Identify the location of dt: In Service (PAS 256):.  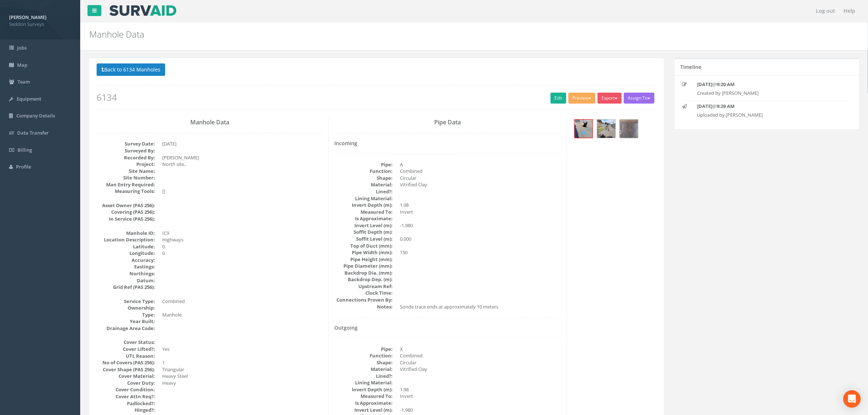
(126, 219).